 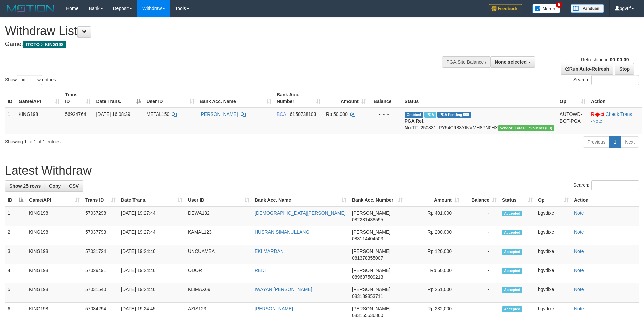 I want to click on a: 1, so click(x=615, y=142).